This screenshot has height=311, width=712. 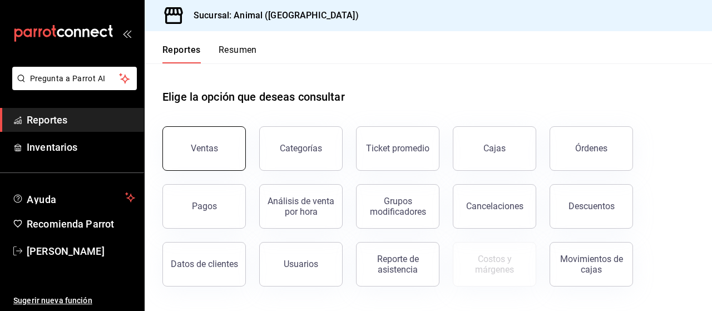 I want to click on div: Cancelaciones, so click(x=495, y=206).